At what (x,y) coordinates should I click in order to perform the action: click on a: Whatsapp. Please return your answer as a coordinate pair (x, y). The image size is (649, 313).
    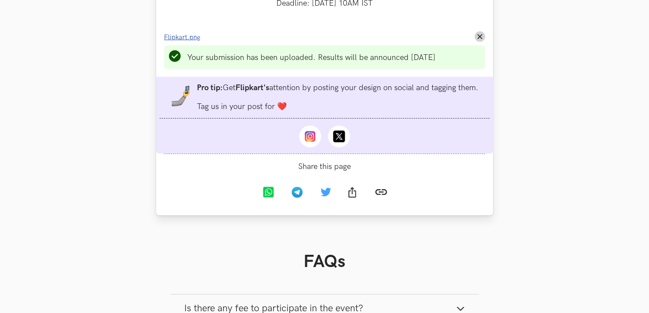
    Looking at the image, I should click on (269, 194).